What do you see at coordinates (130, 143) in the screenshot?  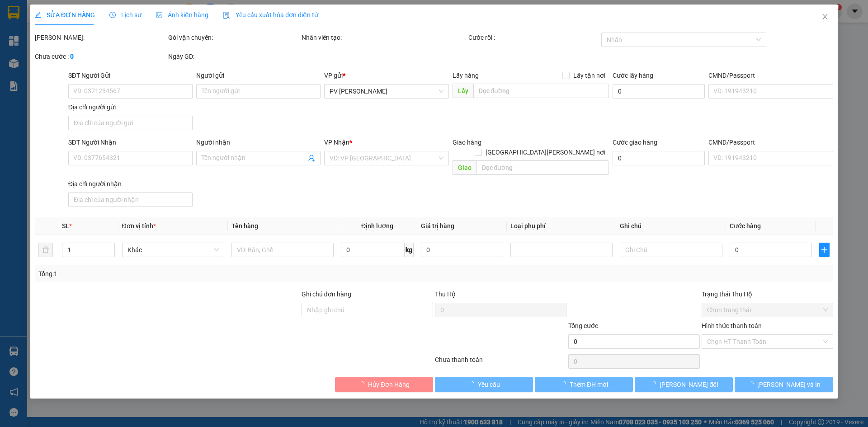 I see `div: SĐT Người Nhận` at bounding box center [130, 143].